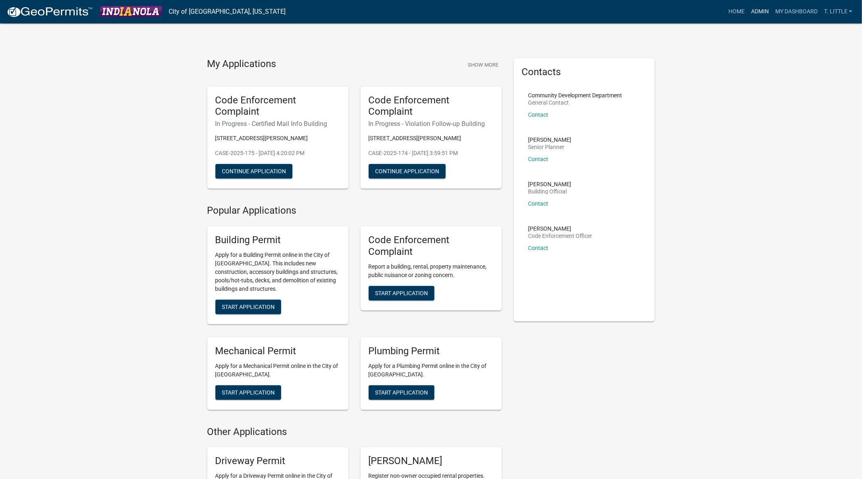  Describe the element at coordinates (760, 12) in the screenshot. I see `a: Admin` at that location.